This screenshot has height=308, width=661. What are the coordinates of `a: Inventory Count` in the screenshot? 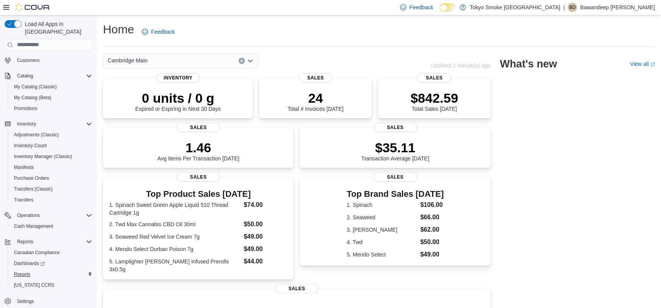 It's located at (30, 146).